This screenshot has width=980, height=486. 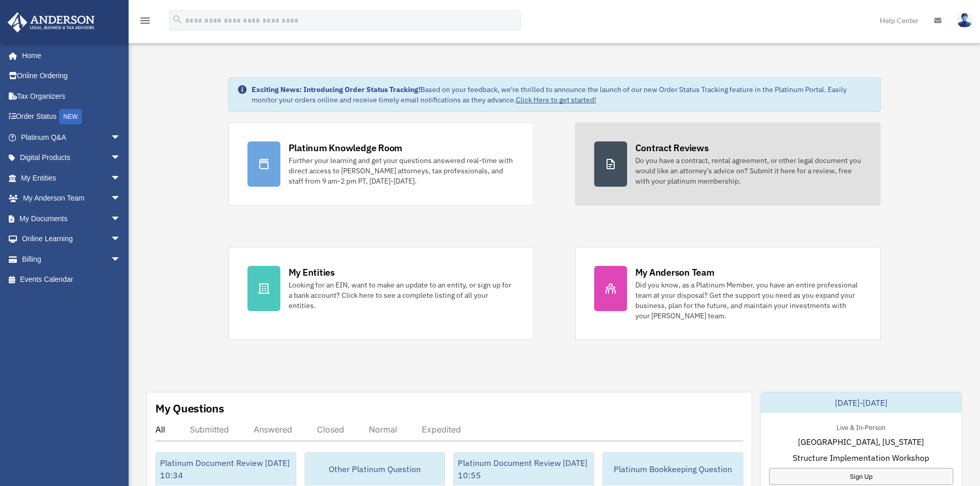 What do you see at coordinates (72, 138) in the screenshot?
I see `a: Platinum Q&Aarrow_drop_down` at bounding box center [72, 138].